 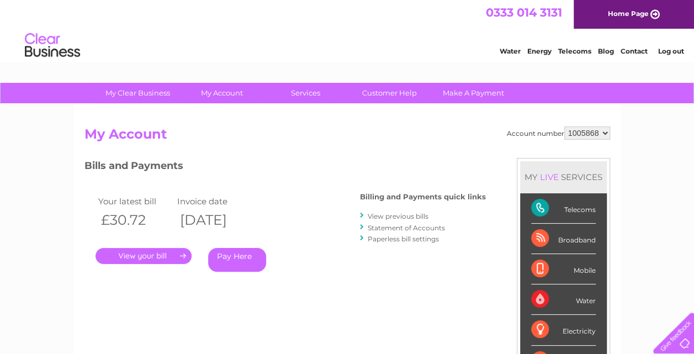 What do you see at coordinates (135, 220) in the screenshot?
I see `th: £30.72` at bounding box center [135, 220].